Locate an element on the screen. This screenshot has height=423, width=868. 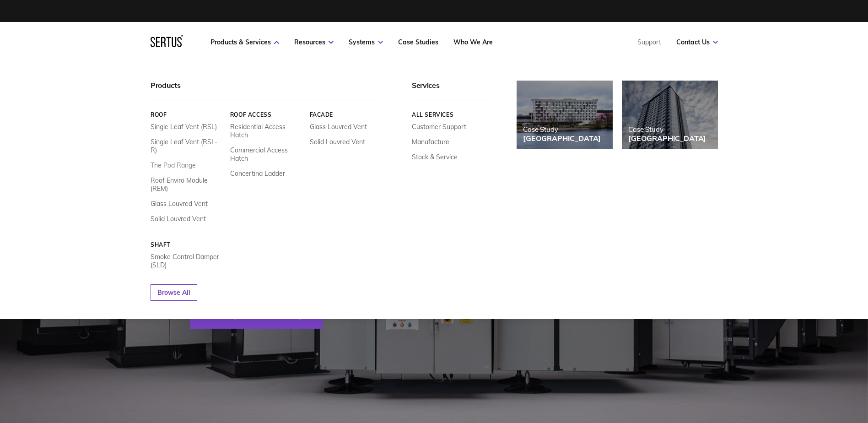
a: Shaft is located at coordinates (186, 244).